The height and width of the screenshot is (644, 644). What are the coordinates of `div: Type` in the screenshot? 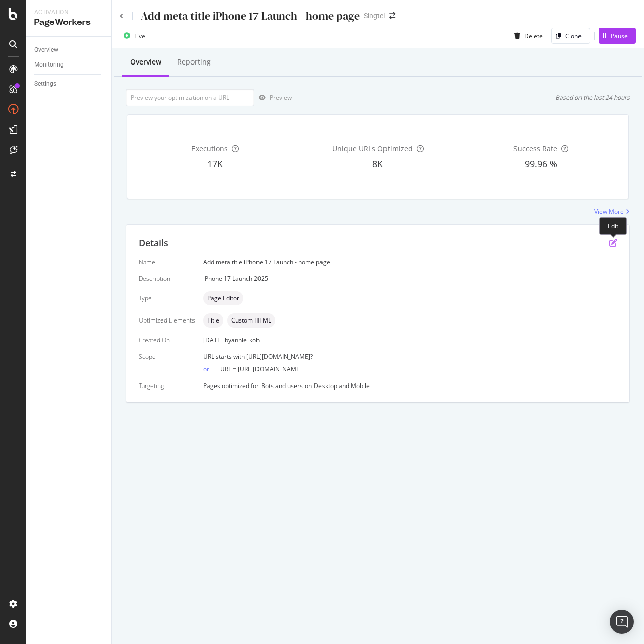 It's located at (167, 298).